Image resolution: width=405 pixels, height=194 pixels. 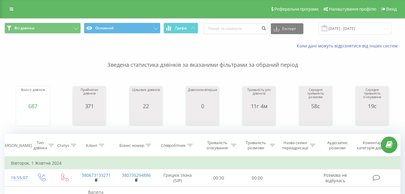 What do you see at coordinates (236, 29) in the screenshot?
I see `input: Пошук за номером` at bounding box center [236, 29].